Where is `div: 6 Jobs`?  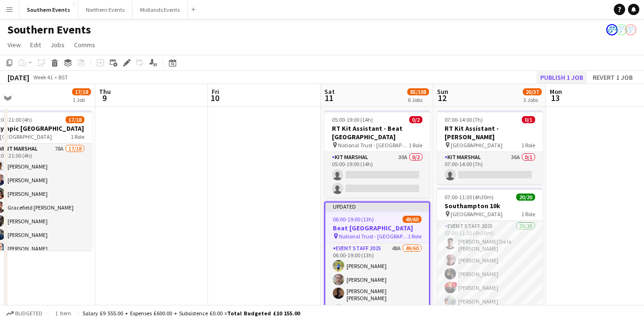 div: 6 Jobs is located at coordinates (418, 100).